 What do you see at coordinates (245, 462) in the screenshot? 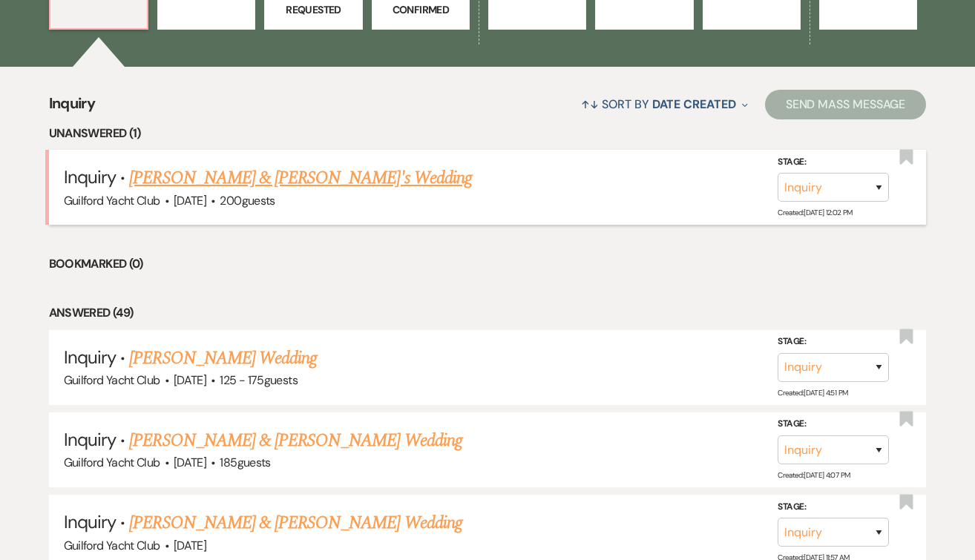
I see `span: 185 guests` at bounding box center [245, 462].